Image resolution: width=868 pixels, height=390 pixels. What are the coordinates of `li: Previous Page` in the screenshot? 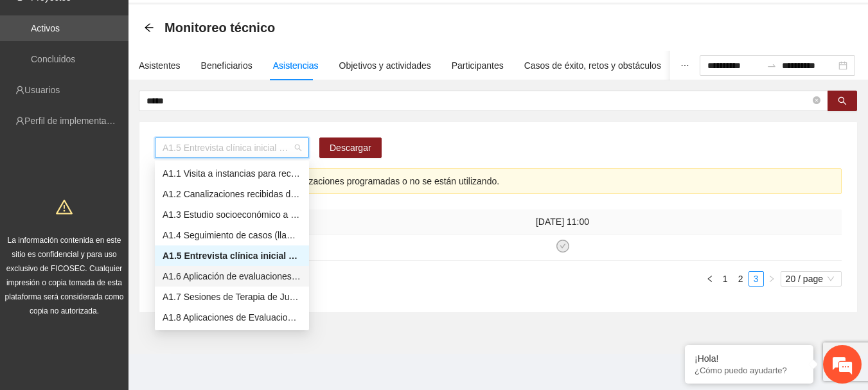 It's located at (710, 279).